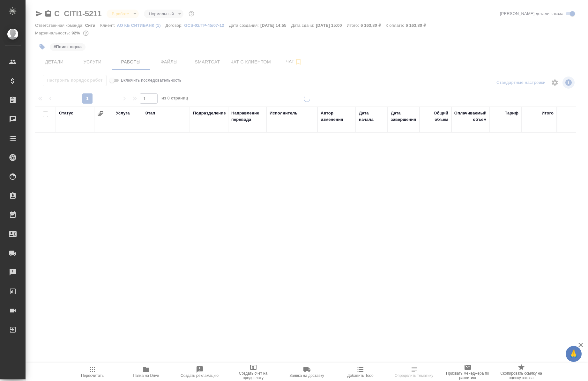  Describe the element at coordinates (521, 372) in the screenshot. I see `button: Скопировать ссылку на оценку заказа` at that location.